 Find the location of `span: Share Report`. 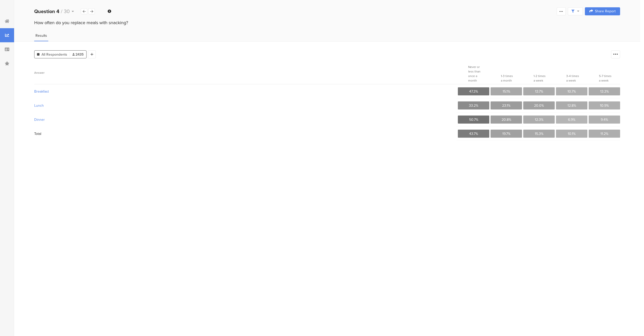

span: Share Report is located at coordinates (605, 11).